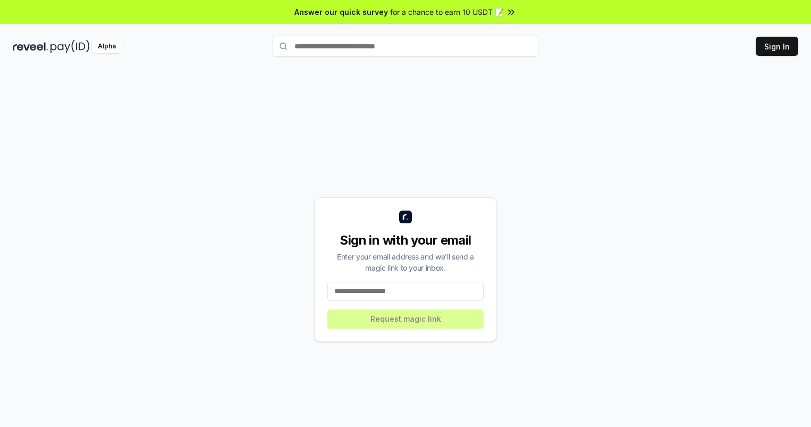 The height and width of the screenshot is (427, 811). Describe the element at coordinates (107, 46) in the screenshot. I see `div: Alpha` at that location.